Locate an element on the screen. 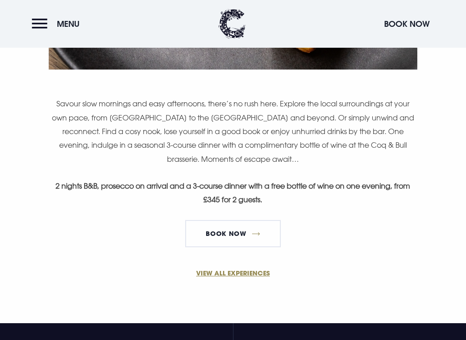 The height and width of the screenshot is (340, 466). a: VIEW ALL EXPERIENCES is located at coordinates (233, 273).